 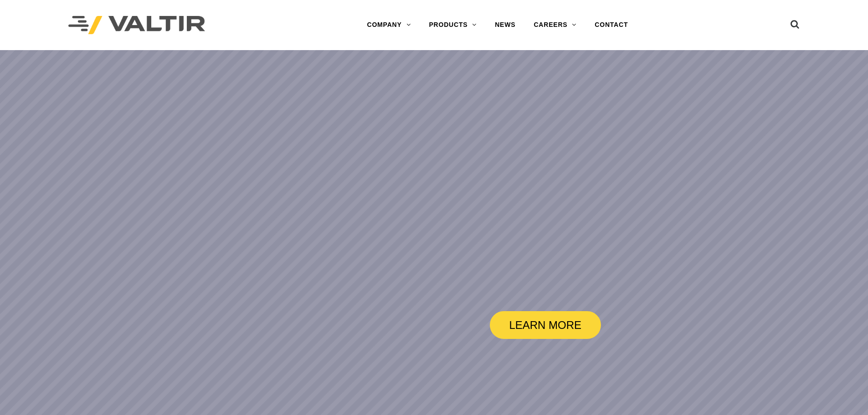 What do you see at coordinates (611, 25) in the screenshot?
I see `a: CONTACT` at bounding box center [611, 25].